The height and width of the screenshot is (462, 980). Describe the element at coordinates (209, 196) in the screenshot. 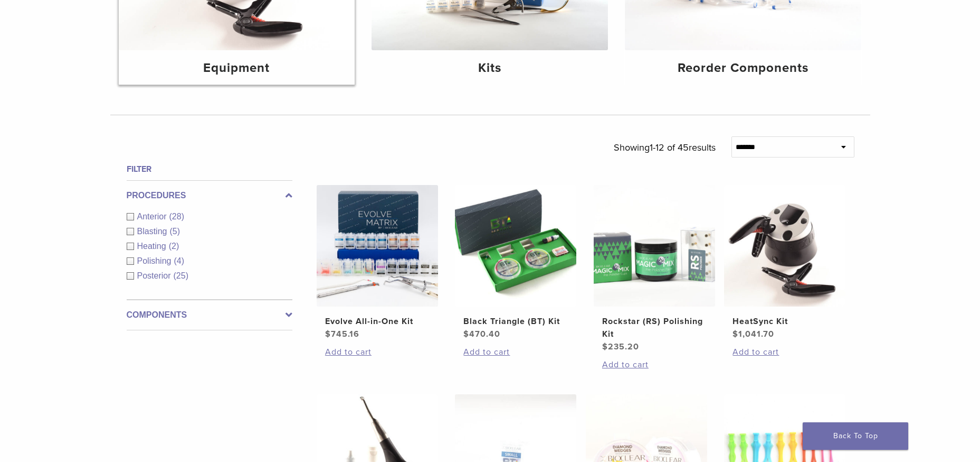

I see `label: Procedures` at that location.